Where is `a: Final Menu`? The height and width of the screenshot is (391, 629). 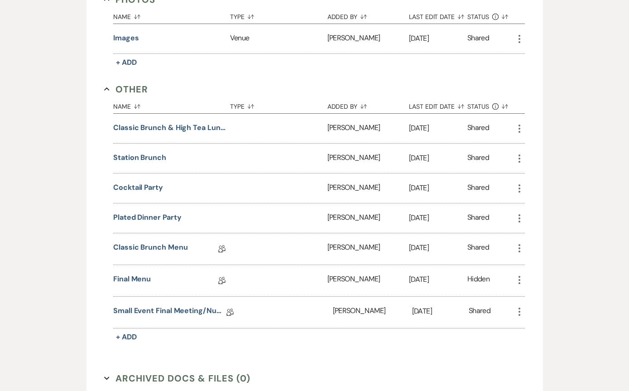 a: Final Menu is located at coordinates (132, 280).